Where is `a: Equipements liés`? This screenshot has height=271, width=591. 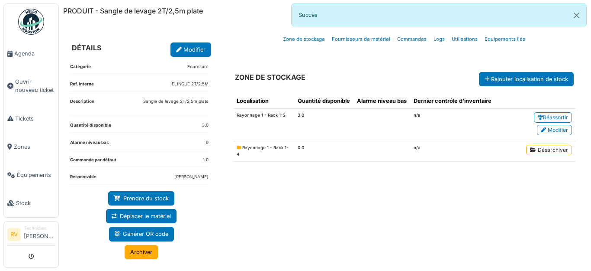
a: Equipements liés is located at coordinates (505, 39).